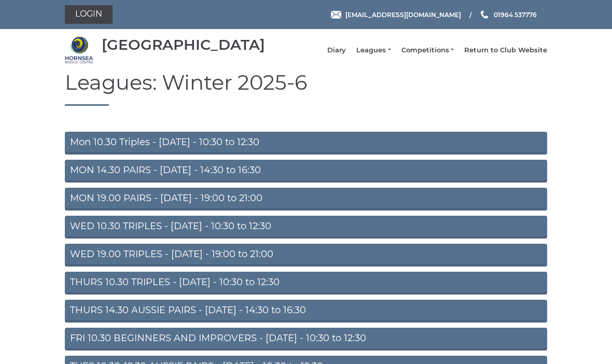  Describe the element at coordinates (515, 14) in the screenshot. I see `span: 01964 537776` at that location.